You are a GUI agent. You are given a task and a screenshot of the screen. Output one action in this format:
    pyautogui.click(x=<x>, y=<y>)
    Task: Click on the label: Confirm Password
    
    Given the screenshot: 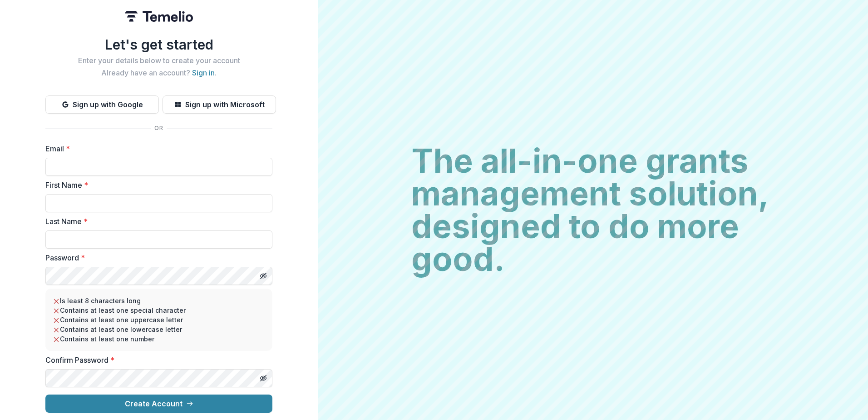 What is the action you would take?
    pyautogui.click(x=156, y=360)
    